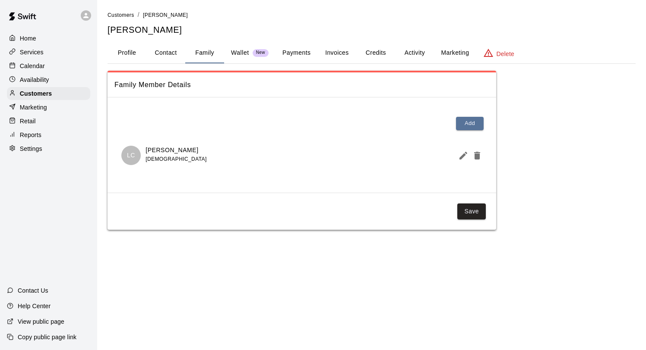  I want to click on a: Home, so click(48, 38).